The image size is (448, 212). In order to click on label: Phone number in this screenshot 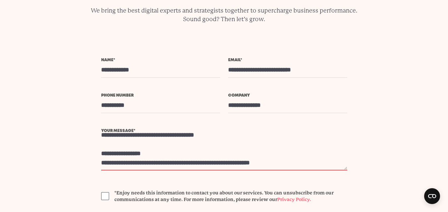, I will do `click(160, 96)`.